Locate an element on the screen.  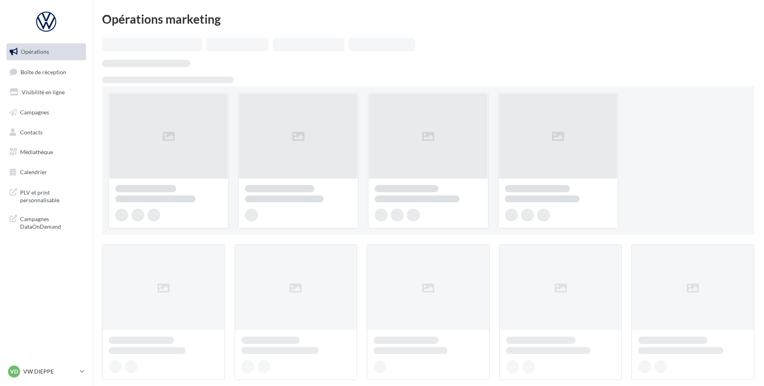
span: Campagnes DataOnDemand is located at coordinates (51, 222).